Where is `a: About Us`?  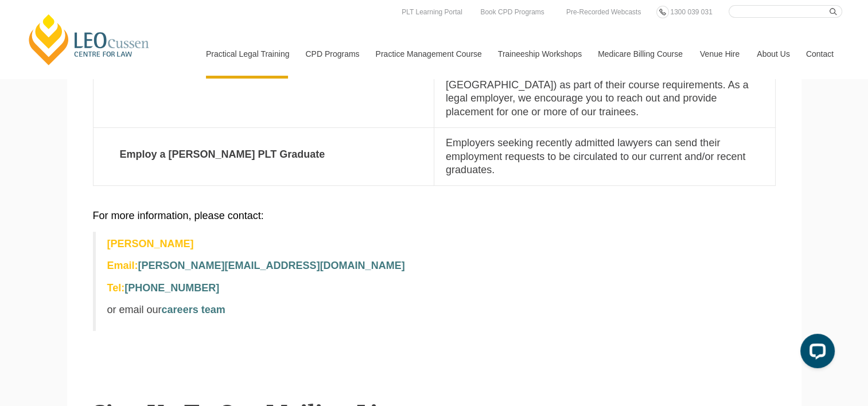 a: About Us is located at coordinates (773, 54).